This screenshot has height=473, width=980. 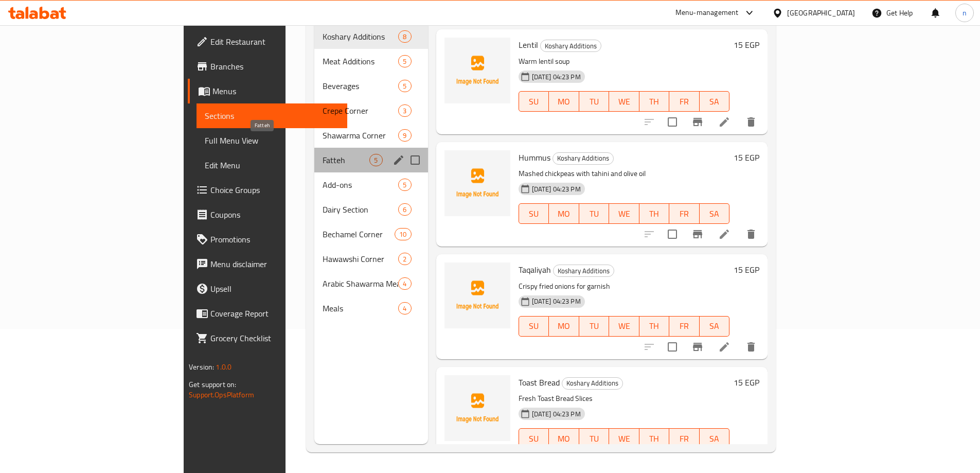 What do you see at coordinates (624, 61) in the screenshot?
I see `p: Warm lentil soup` at bounding box center [624, 61].